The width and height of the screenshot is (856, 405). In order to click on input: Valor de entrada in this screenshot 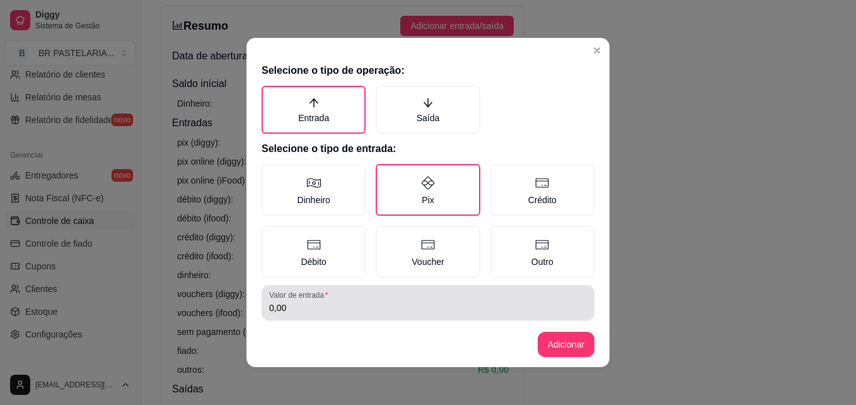, I will do `click(428, 307)`.